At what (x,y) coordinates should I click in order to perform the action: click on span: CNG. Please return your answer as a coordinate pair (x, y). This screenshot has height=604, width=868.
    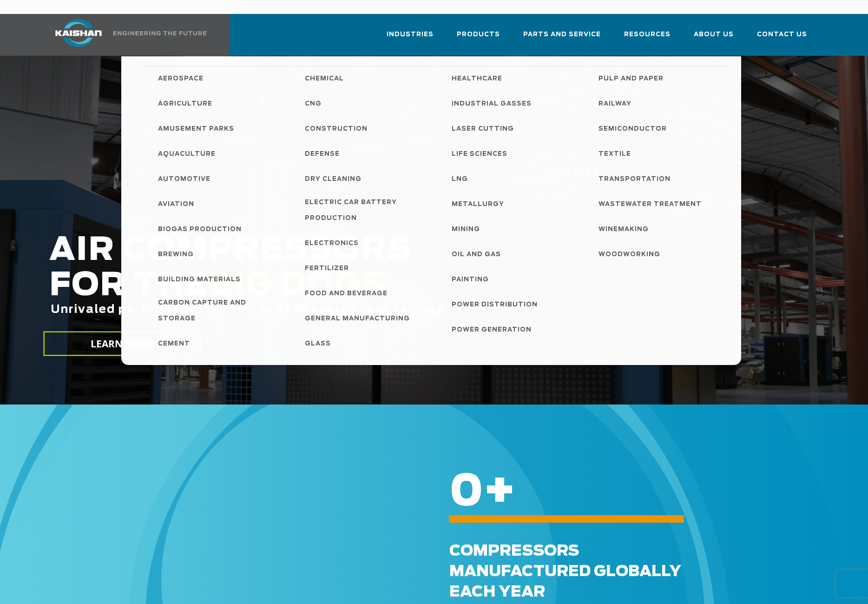
    Looking at the image, I should click on (313, 104).